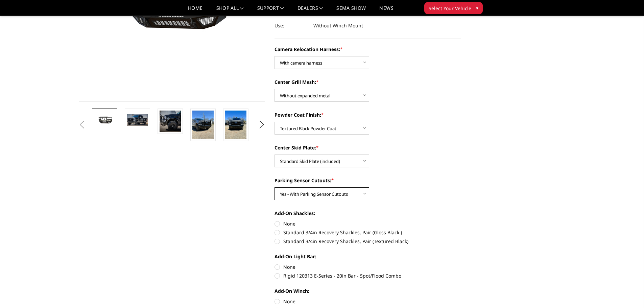  Describe the element at coordinates (386, 11) in the screenshot. I see `a: News` at that location.